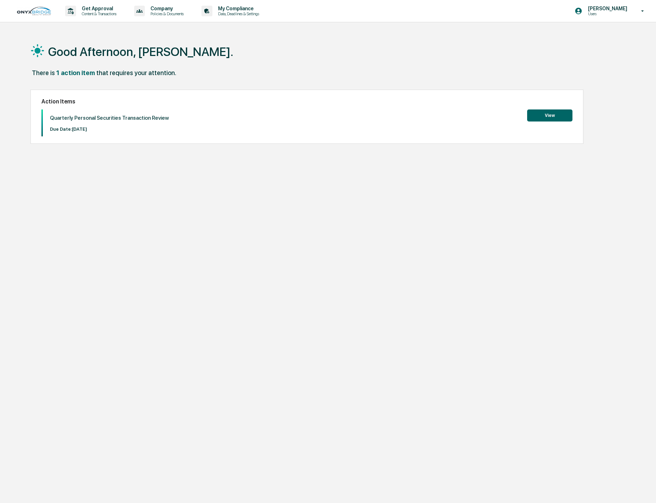  What do you see at coordinates (98, 9) in the screenshot?
I see `p: Get Approval` at bounding box center [98, 9].